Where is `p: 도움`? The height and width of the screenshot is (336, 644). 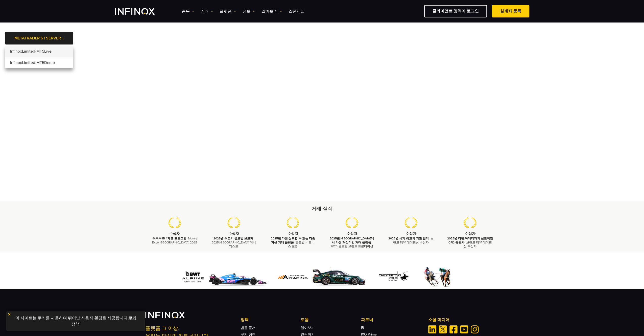
p: 도움 is located at coordinates (331, 320).